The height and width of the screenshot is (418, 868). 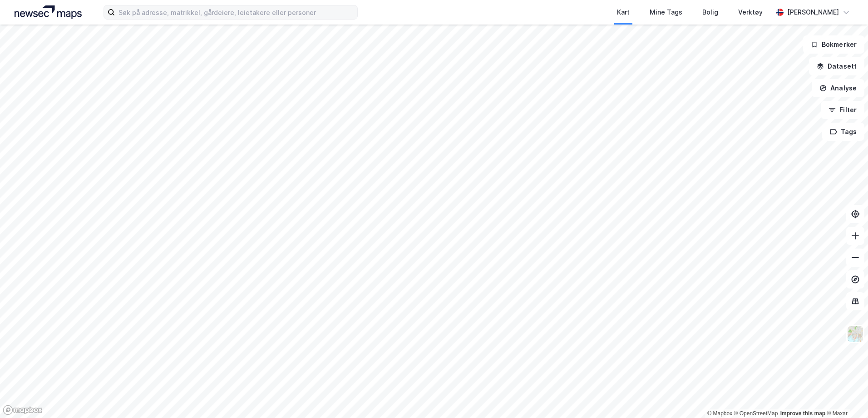 I want to click on button: Datasett, so click(x=837, y=66).